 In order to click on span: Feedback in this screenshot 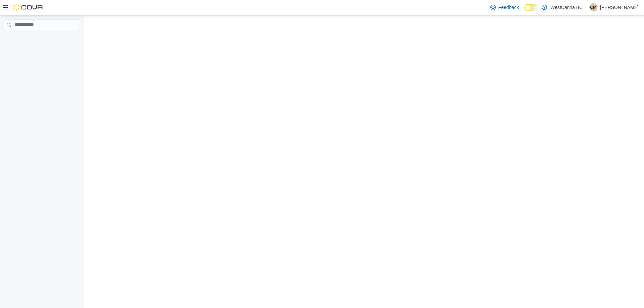, I will do `click(508, 7)`.